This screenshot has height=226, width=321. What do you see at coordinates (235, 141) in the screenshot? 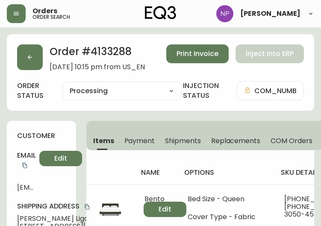
I see `span: Replacements` at bounding box center [235, 141].